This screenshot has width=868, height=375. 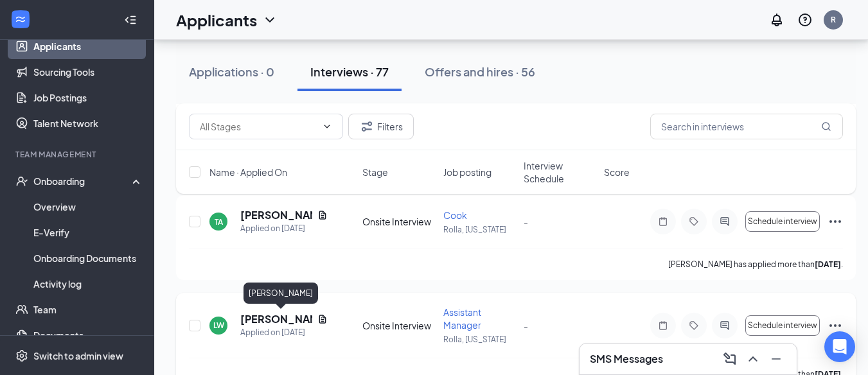 What do you see at coordinates (747, 127) in the screenshot?
I see `input: Search in interviews` at bounding box center [747, 127].